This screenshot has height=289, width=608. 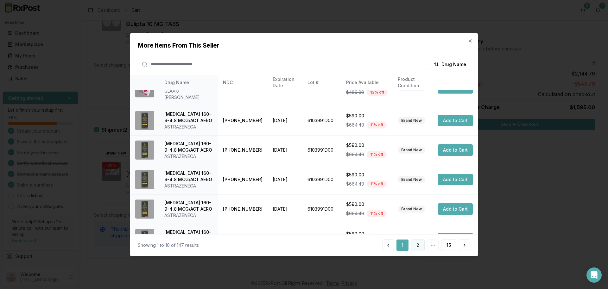 I want to click on th: NDC, so click(x=243, y=82).